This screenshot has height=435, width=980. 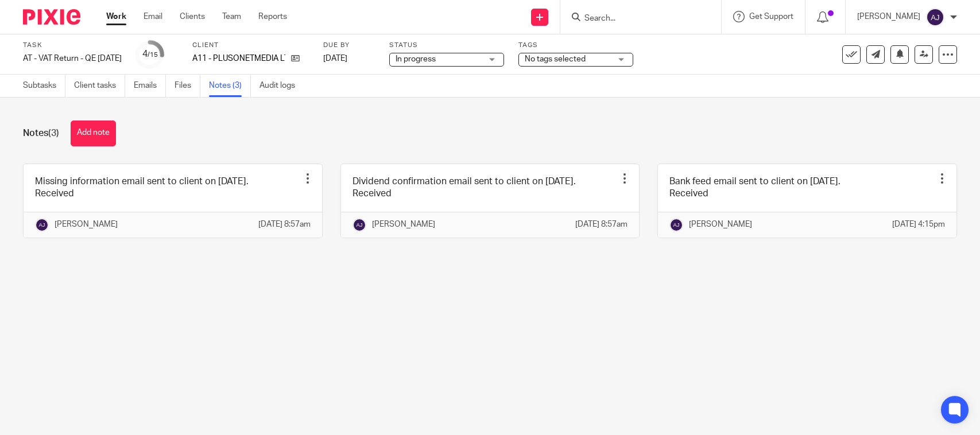 What do you see at coordinates (635, 19) in the screenshot?
I see `input: Search` at bounding box center [635, 19].